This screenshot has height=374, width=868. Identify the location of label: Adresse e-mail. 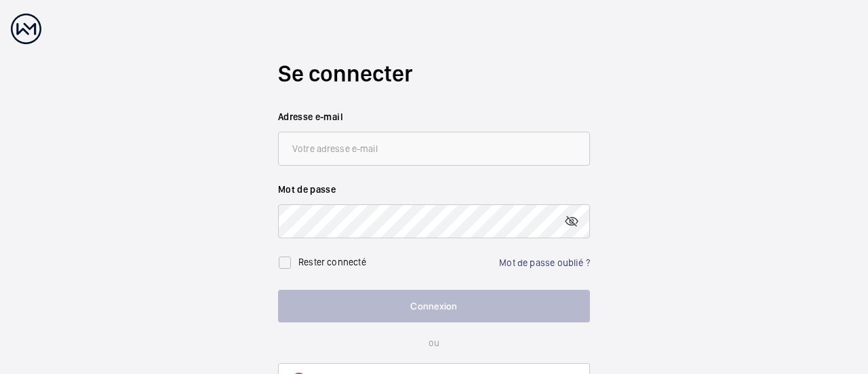
(434, 117).